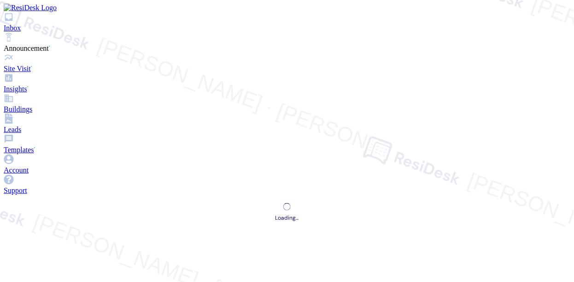 This screenshot has height=282, width=574. I want to click on a: Insights •, so click(287, 85).